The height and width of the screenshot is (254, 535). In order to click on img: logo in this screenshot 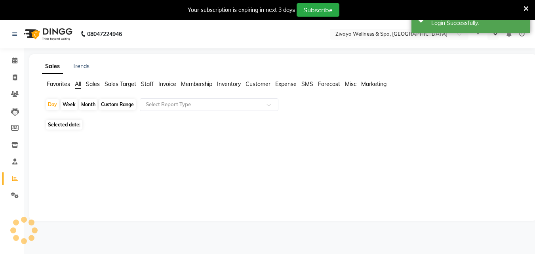, I will do `click(47, 34)`.